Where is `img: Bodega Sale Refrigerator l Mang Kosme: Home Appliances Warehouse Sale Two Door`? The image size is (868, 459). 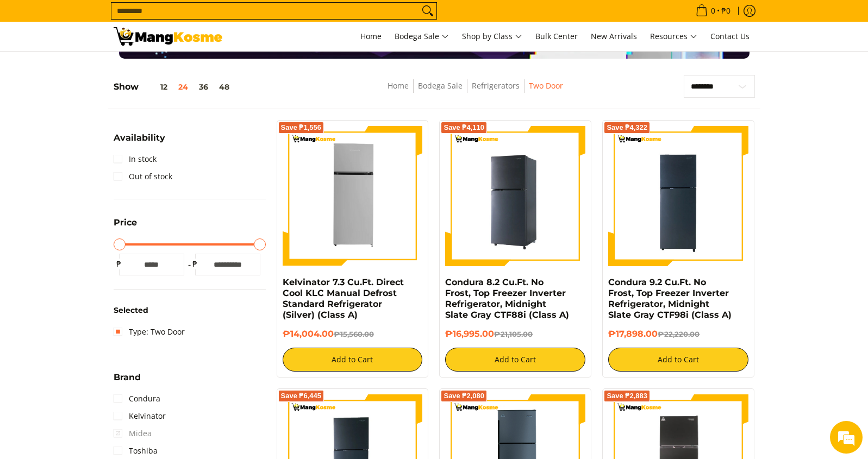
img: Bodega Sale Refrigerator l Mang Kosme: Home Appliances Warehouse Sale Two Door is located at coordinates (168, 36).